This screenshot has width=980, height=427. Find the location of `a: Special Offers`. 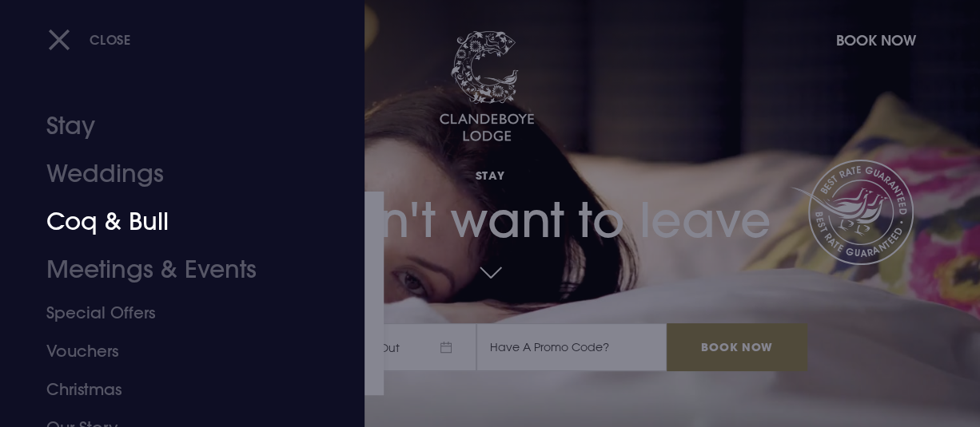

a: Special Offers is located at coordinates (171, 313).